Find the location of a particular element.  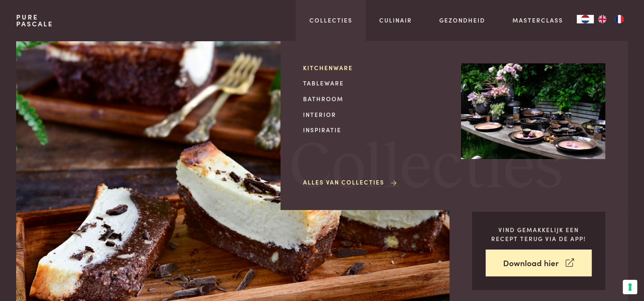

span: Collecties is located at coordinates (426, 168).